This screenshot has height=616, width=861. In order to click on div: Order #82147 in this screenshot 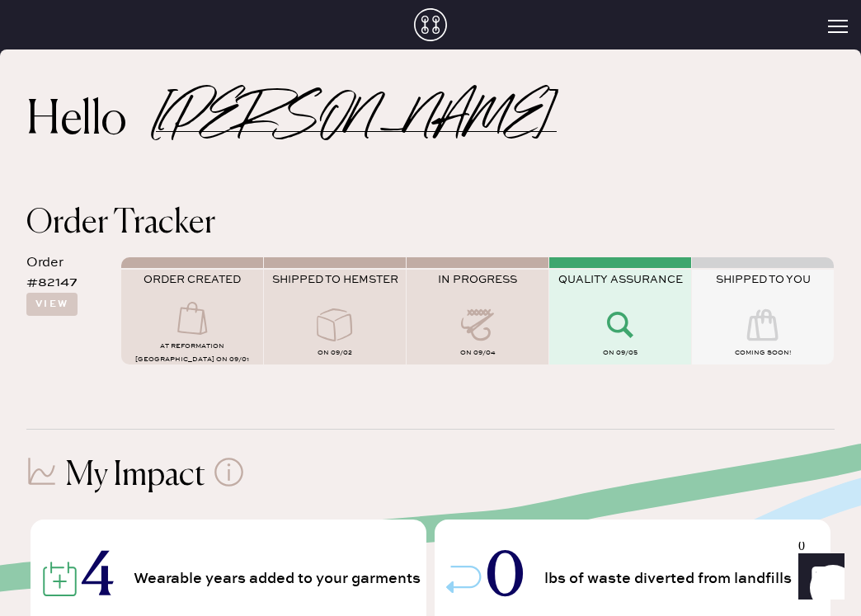, I will do `click(67, 273)`.